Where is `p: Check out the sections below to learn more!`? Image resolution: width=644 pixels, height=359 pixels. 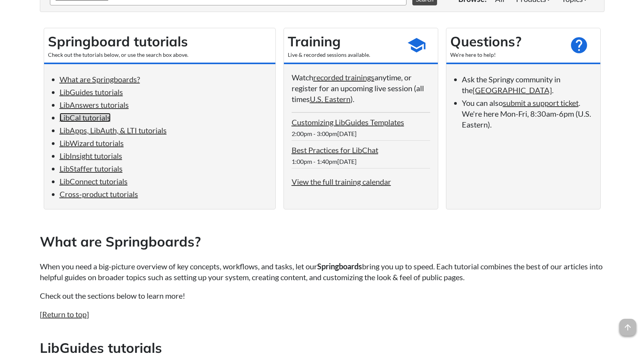
p: Check out the sections below to learn more! is located at coordinates (322, 296).